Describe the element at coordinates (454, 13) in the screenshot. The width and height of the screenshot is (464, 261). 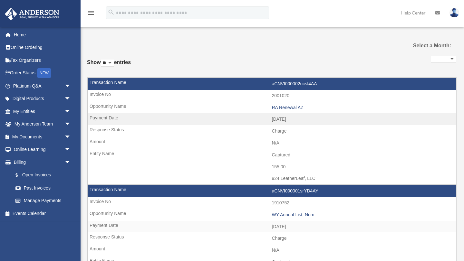
I see `img: User Pic` at that location.